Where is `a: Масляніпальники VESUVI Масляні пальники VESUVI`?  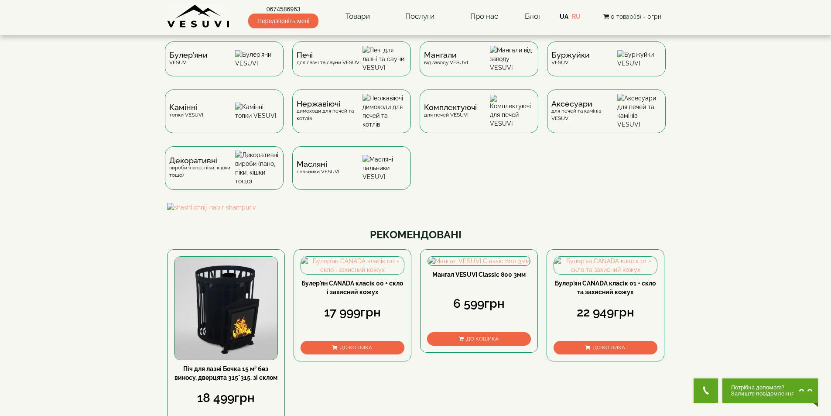 a: Масляніпальники VESUVI Масляні пальники VESUVI is located at coordinates (351, 174).